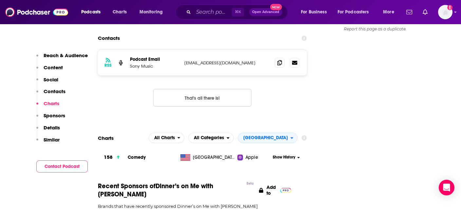  What do you see at coordinates (106, 138) in the screenshot?
I see `h2: Charts` at bounding box center [106, 138].